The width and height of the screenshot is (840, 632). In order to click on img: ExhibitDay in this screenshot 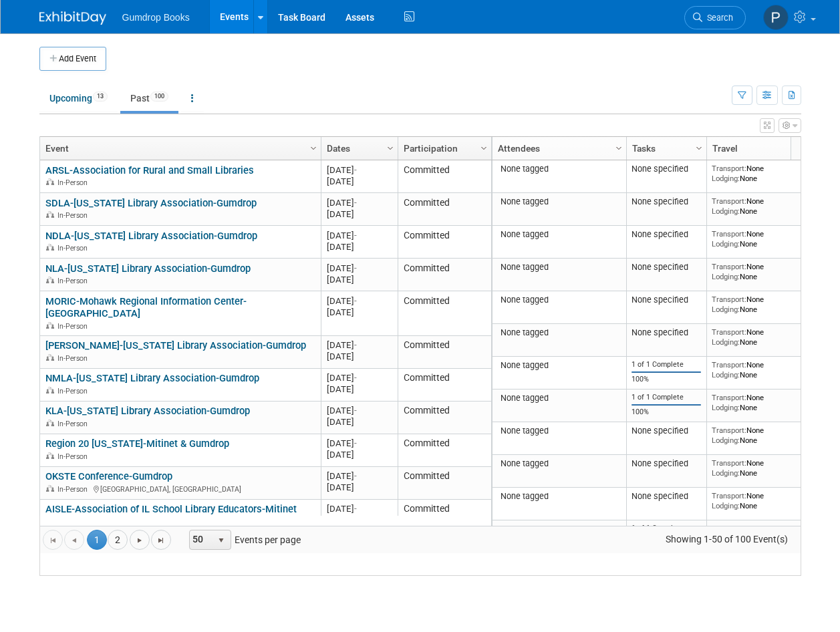, I will do `click(73, 18)`.